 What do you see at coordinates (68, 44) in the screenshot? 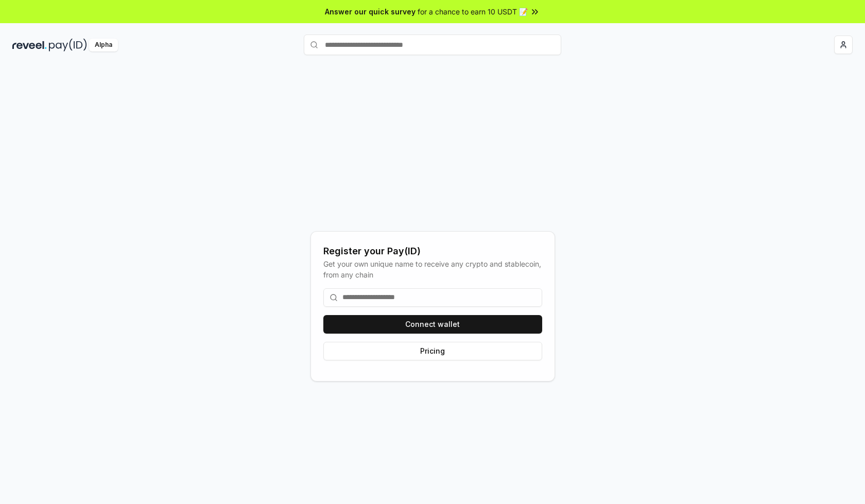
I see `img: pay_id` at bounding box center [68, 44].